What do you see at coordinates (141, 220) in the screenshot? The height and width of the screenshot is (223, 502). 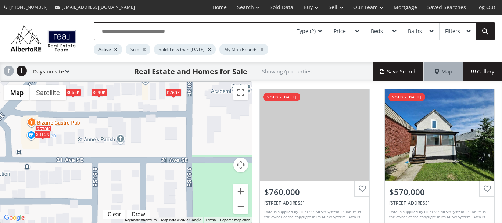 I see `button: Keyboard shortcuts` at bounding box center [141, 220].